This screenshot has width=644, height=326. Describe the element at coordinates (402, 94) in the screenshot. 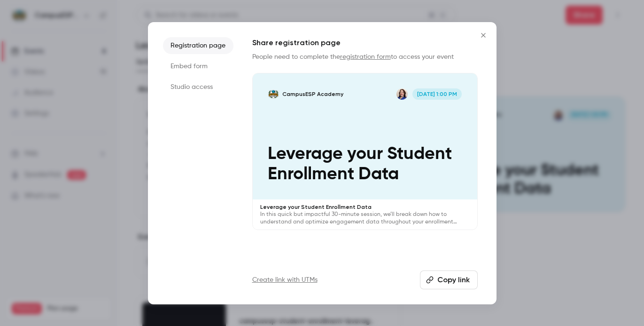

I see `img: Kerri Meeks-Griffin` at that location.